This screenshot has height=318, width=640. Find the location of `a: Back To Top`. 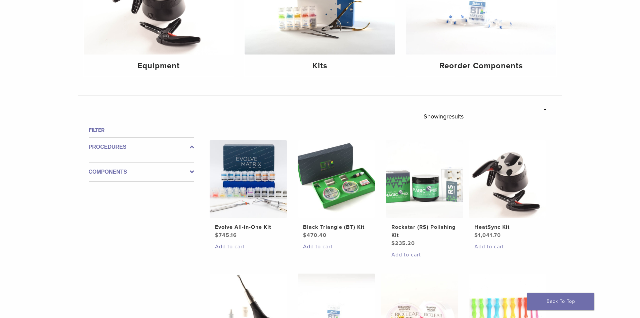

a: Back To Top is located at coordinates (561, 301).